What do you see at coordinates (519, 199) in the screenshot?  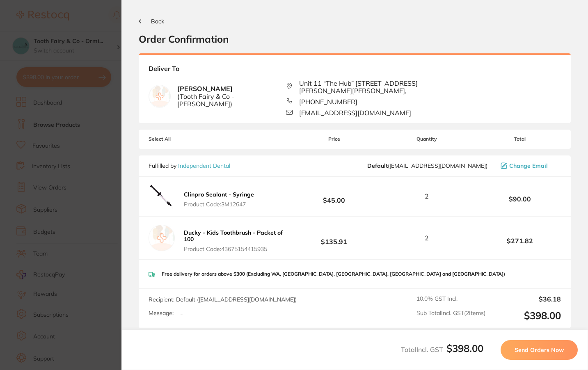 I see `b: $90.00` at bounding box center [519, 199].